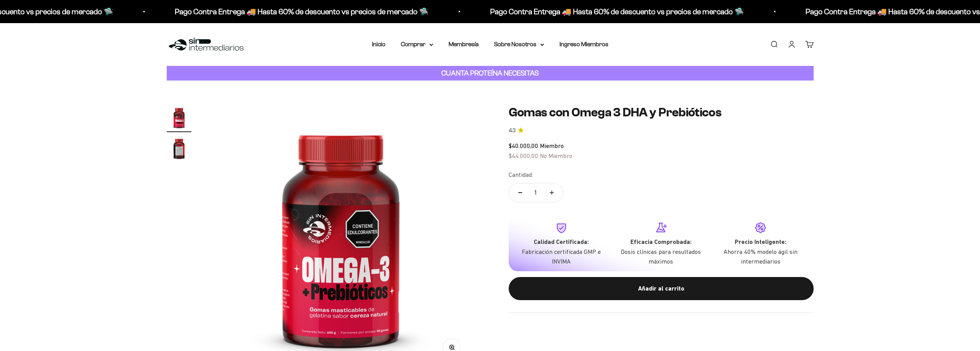 The width and height of the screenshot is (980, 351). I want to click on span: 4.3, so click(513, 131).